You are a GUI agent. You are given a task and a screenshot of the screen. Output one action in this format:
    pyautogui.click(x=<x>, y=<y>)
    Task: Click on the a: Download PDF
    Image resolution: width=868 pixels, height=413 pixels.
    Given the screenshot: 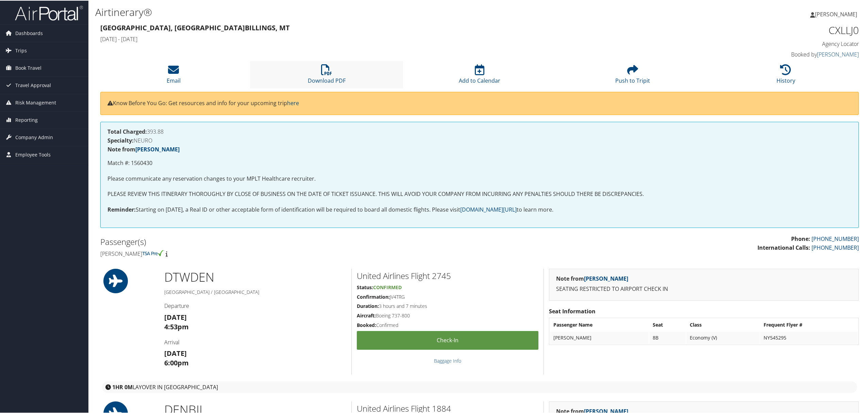 What is the action you would take?
    pyautogui.click(x=327, y=76)
    